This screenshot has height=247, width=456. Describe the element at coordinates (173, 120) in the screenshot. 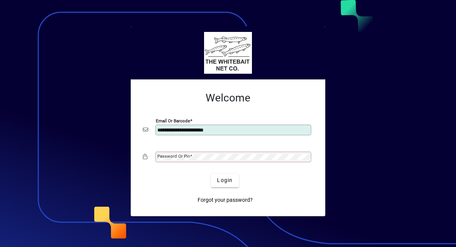

I see `mat-label: Email or Barcode` at that location.